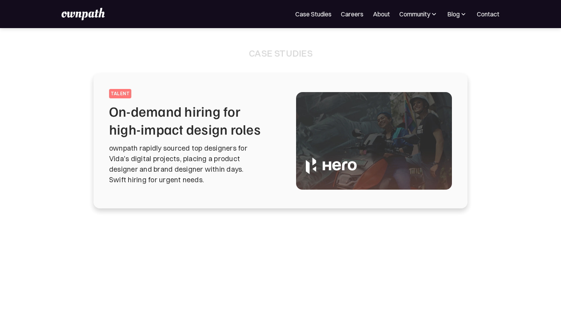  What do you see at coordinates (313, 14) in the screenshot?
I see `a: Case Studies` at bounding box center [313, 14].